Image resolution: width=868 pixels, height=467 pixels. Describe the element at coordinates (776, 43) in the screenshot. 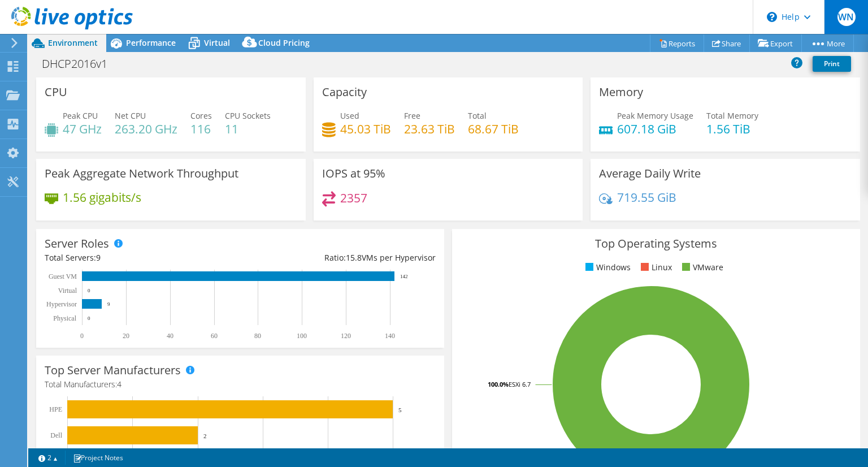

I see `a: Export` at that location.